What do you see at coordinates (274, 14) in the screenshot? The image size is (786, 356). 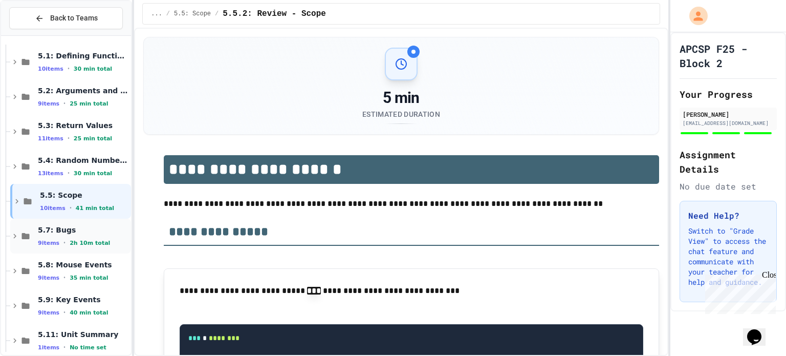 I see `span: 5.5.2: Review - Scope` at bounding box center [274, 14].